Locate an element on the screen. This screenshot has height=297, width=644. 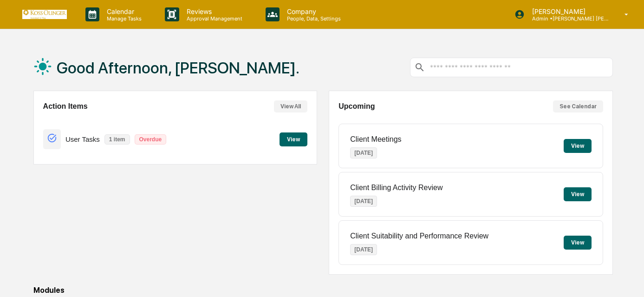
button: View All is located at coordinates (291, 106).